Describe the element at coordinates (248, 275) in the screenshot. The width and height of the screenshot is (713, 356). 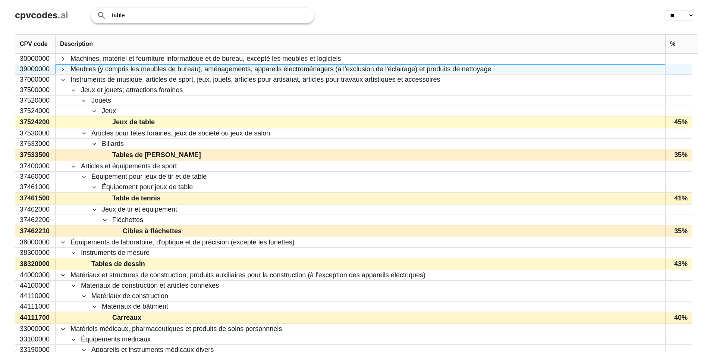
I see `span: Matériaux et structures de construction; produits auxiliaires pour la construction (à l'exception...` at that location.